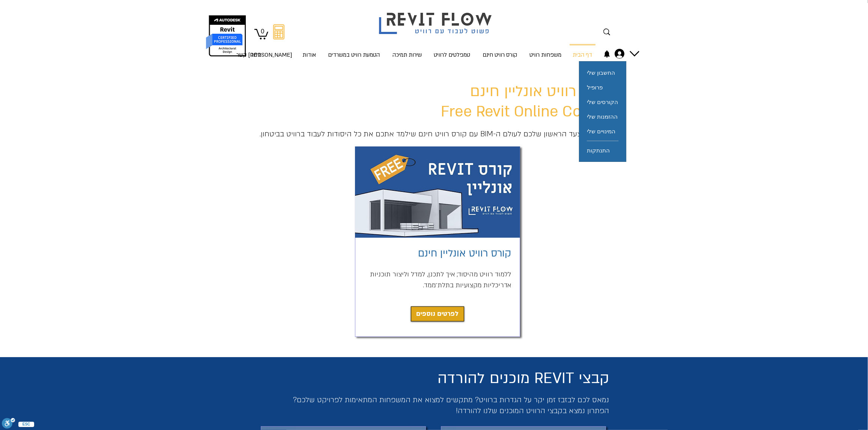  I want to click on p: טמפלטים לרוויט, so click(452, 55).